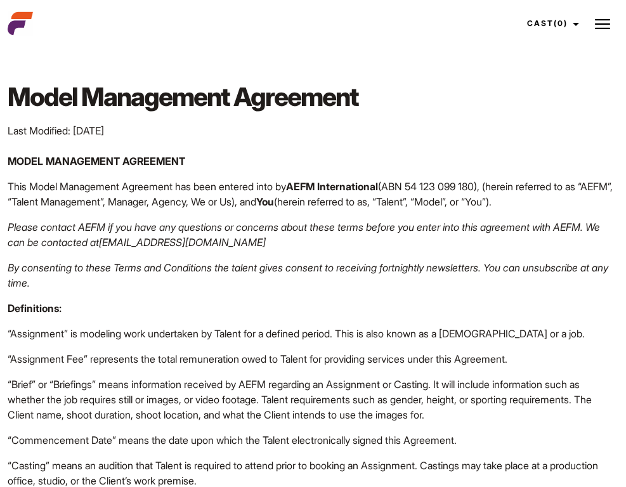 The height and width of the screenshot is (487, 626). Describe the element at coordinates (303, 473) in the screenshot. I see `span: “Casting” means an audition that Talent is required to attend prior to booking an Assignment. Cas...` at that location.